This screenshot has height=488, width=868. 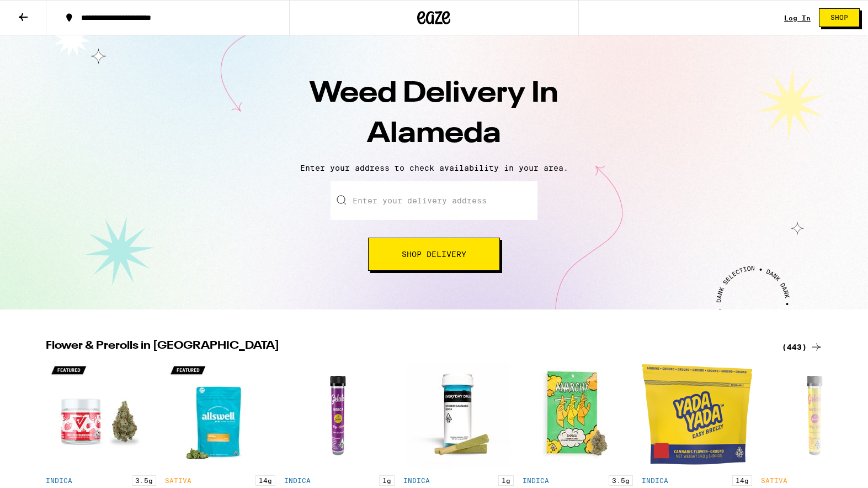 What do you see at coordinates (434, 201) in the screenshot?
I see `input: Enter your delivery address` at bounding box center [434, 201].